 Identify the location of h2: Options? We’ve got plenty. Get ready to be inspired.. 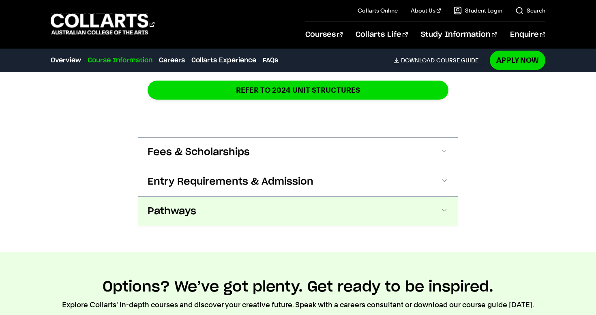
(298, 287).